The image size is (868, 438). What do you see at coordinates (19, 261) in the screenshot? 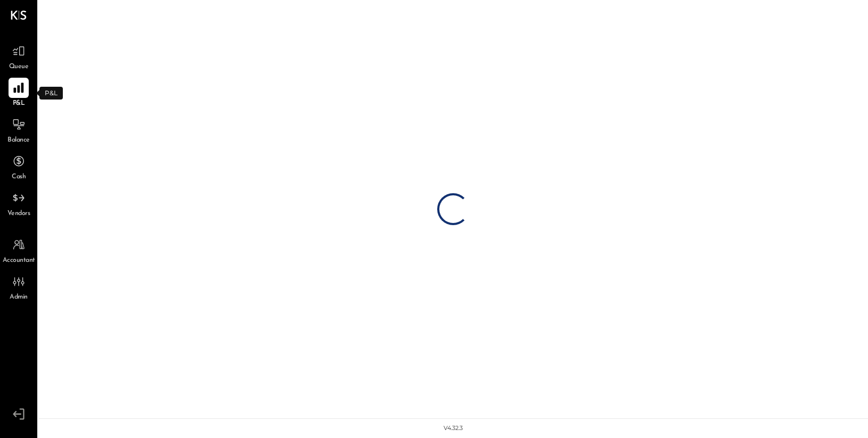
I see `span: Accountant` at bounding box center [19, 261].